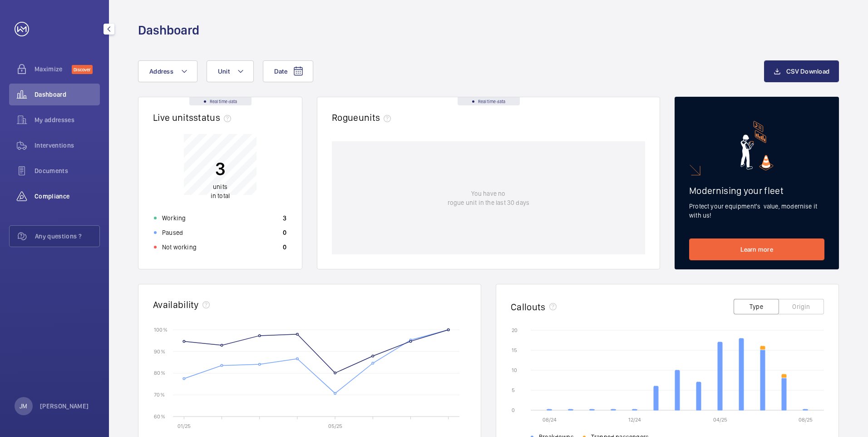  I want to click on a: Learn more, so click(757, 249).